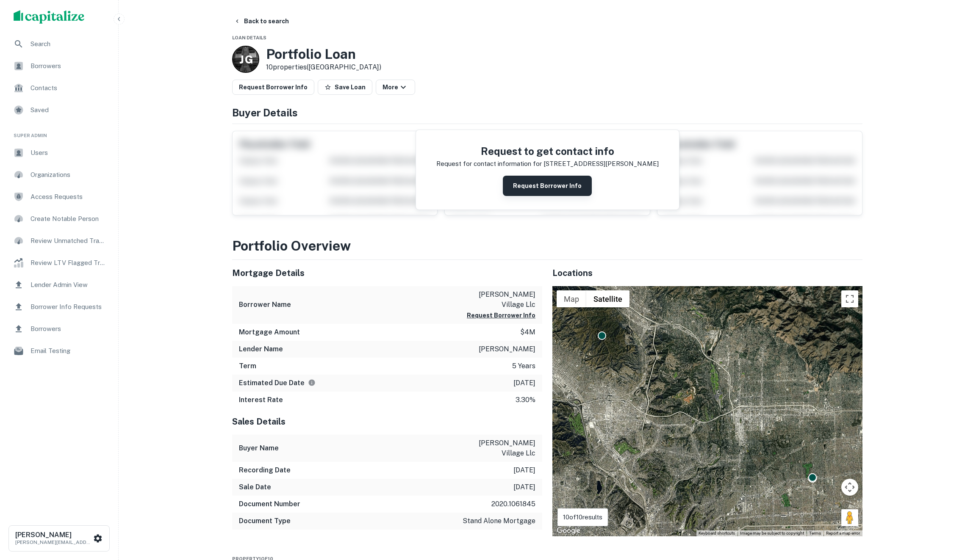 Image resolution: width=976 pixels, height=560 pixels. I want to click on span: Lender Admin View, so click(68, 285).